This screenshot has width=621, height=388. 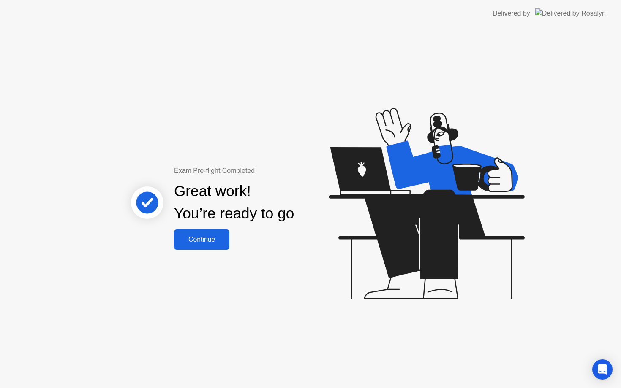 I want to click on div: Delivered by, so click(x=511, y=14).